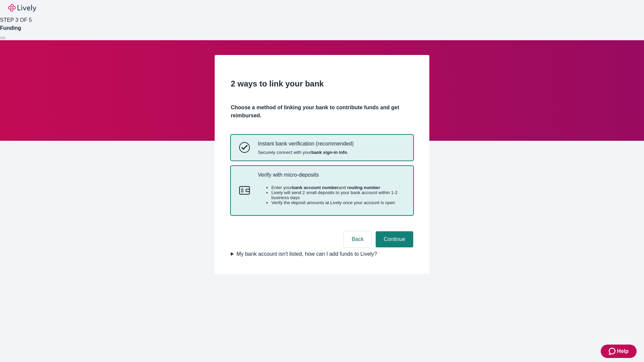  I want to click on img: Lively, so click(22, 8).